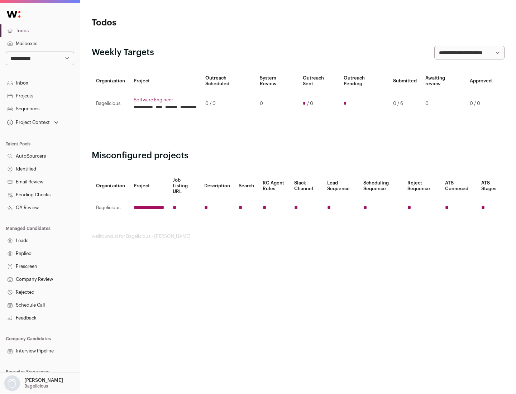 The width and height of the screenshot is (516, 394). Describe the element at coordinates (405, 81) in the screenshot. I see `th: Submitted` at that location.